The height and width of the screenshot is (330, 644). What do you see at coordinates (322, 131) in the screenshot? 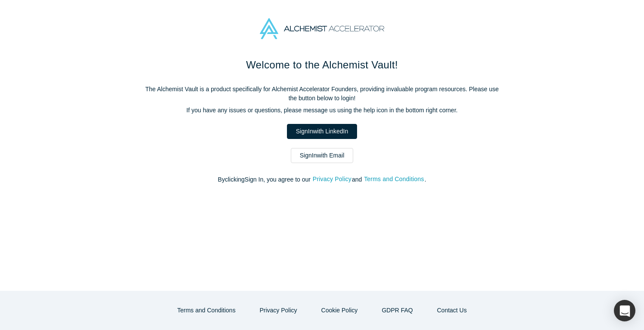
I see `a: SignInwith LinkedIn` at bounding box center [322, 131].